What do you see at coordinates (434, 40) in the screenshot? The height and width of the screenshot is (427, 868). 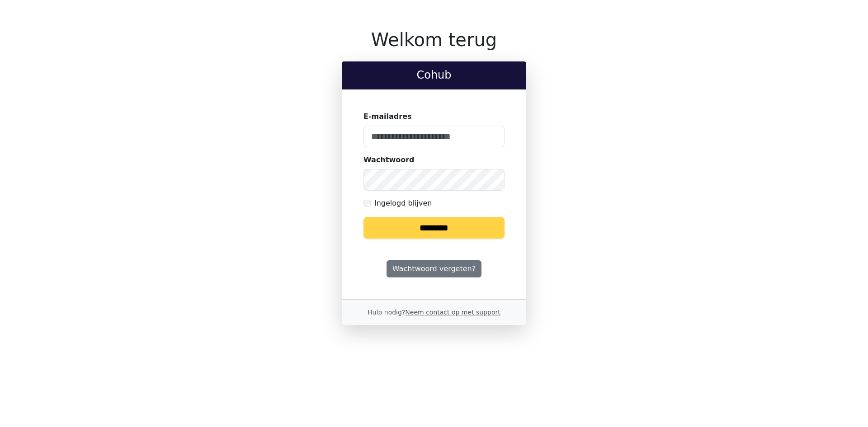 I see `h1: Welkom terug` at bounding box center [434, 40].